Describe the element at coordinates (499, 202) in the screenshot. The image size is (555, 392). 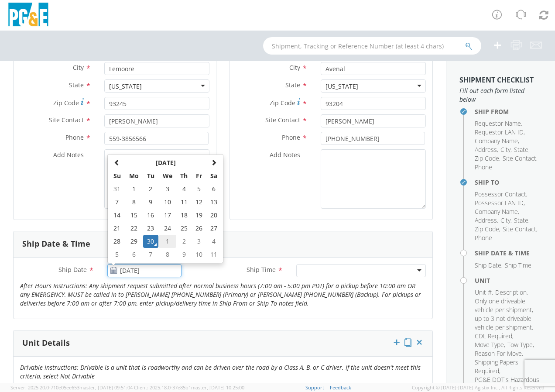
I see `span: Possessor LAN ID` at that location.